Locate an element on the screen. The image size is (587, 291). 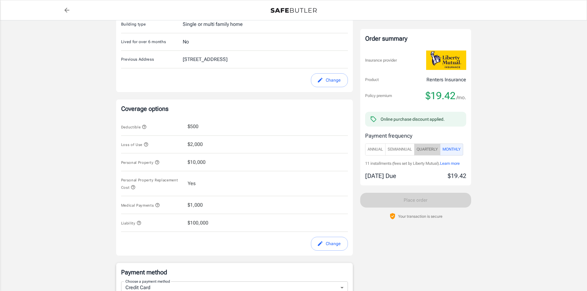
span: Liability is located at coordinates (131, 223).